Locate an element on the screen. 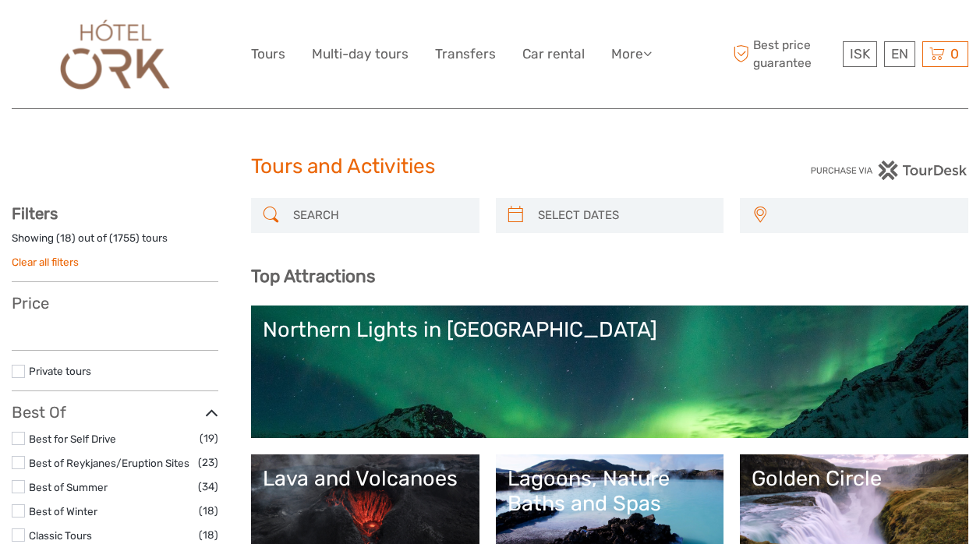 The height and width of the screenshot is (544, 980). a: Best of Summer is located at coordinates (68, 487).